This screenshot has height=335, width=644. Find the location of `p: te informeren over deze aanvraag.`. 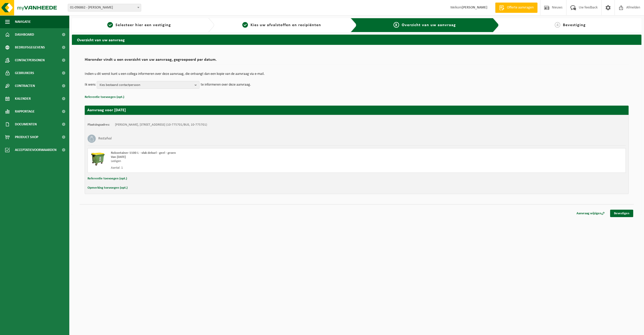

p: te informeren over deze aanvraag. is located at coordinates (226, 85).